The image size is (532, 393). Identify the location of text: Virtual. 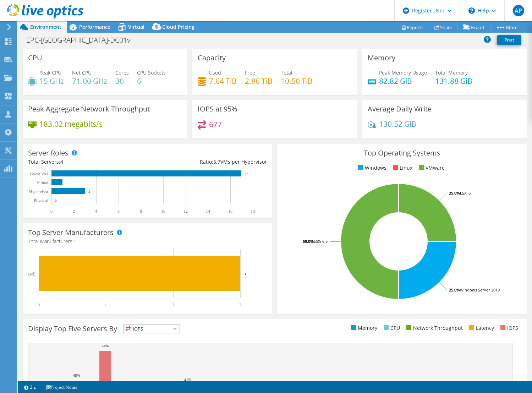
(43, 183).